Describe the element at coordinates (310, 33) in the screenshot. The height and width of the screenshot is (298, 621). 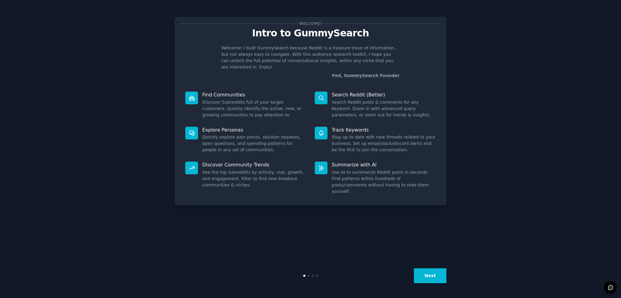
I see `p: Intro to GummySearch` at that location.